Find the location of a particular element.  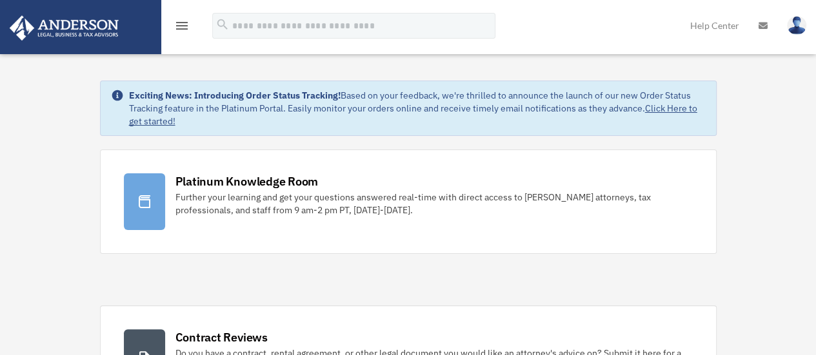

div: Contract Reviews is located at coordinates (221, 337).